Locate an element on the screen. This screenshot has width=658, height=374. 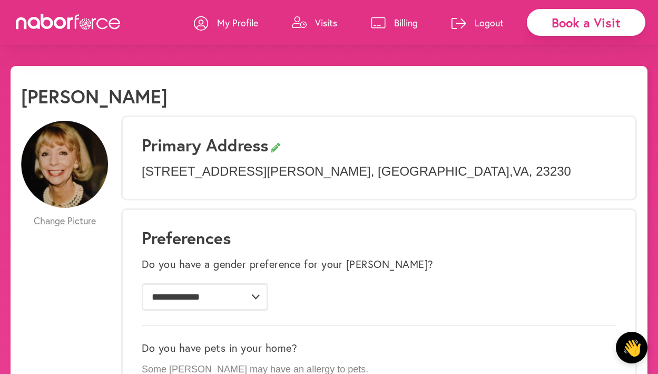
p: Billing is located at coordinates (406, 23).